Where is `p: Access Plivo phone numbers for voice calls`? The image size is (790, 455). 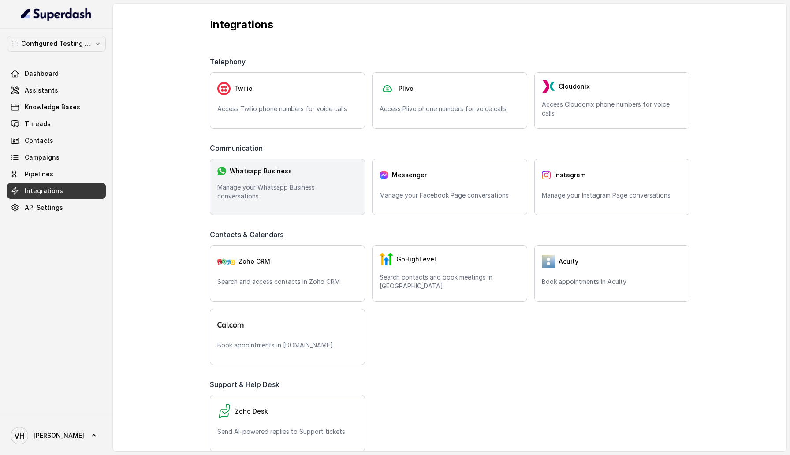
p: Access Plivo phone numbers for voice calls is located at coordinates (449, 109).